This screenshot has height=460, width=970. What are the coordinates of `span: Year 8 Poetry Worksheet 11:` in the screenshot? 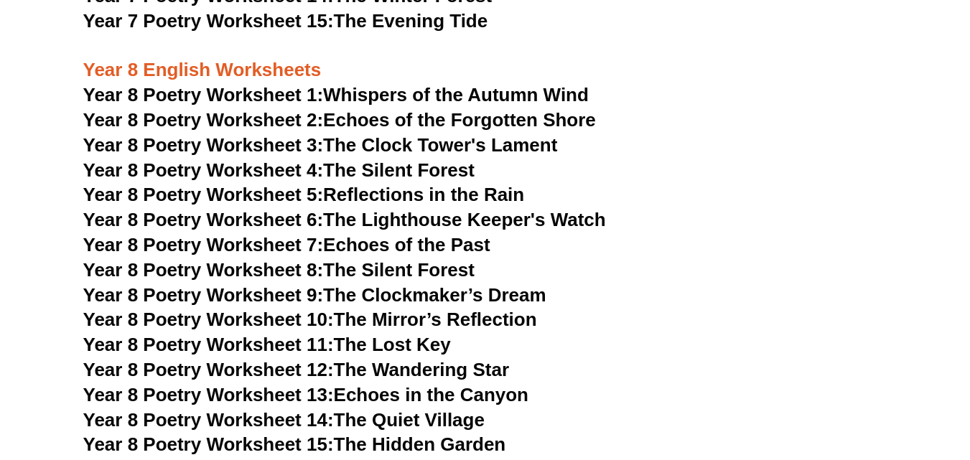 It's located at (208, 345).